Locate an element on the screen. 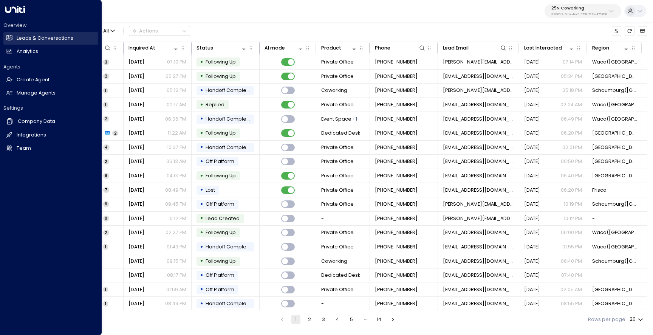 The height and width of the screenshot is (335, 653). button: Go to next page is located at coordinates (393, 320).